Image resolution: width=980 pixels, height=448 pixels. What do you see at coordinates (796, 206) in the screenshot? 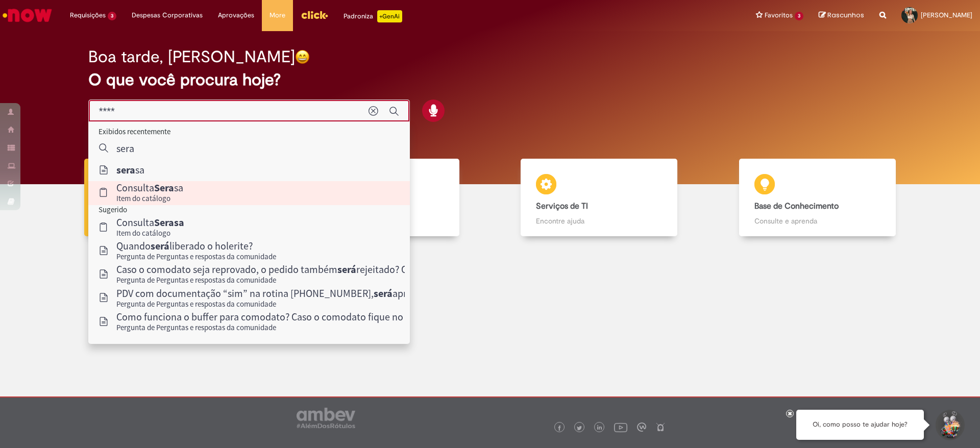
I see `b: Base de Conhecimento` at bounding box center [796, 206].